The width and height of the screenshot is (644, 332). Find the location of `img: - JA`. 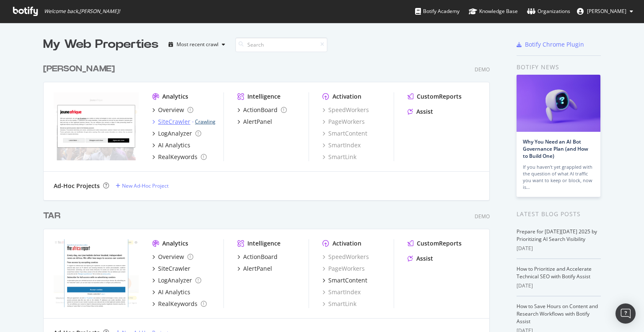

img: - JA is located at coordinates (96, 126).